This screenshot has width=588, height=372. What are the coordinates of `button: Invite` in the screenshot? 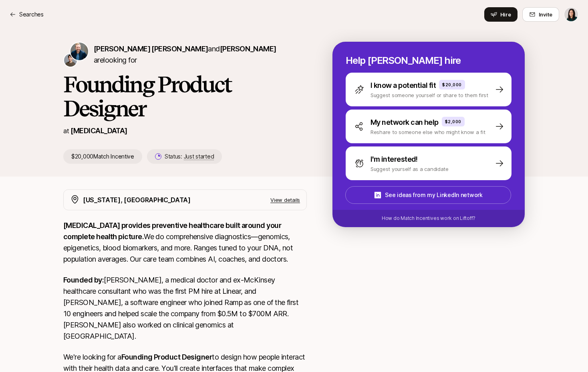 It's located at (541, 14).